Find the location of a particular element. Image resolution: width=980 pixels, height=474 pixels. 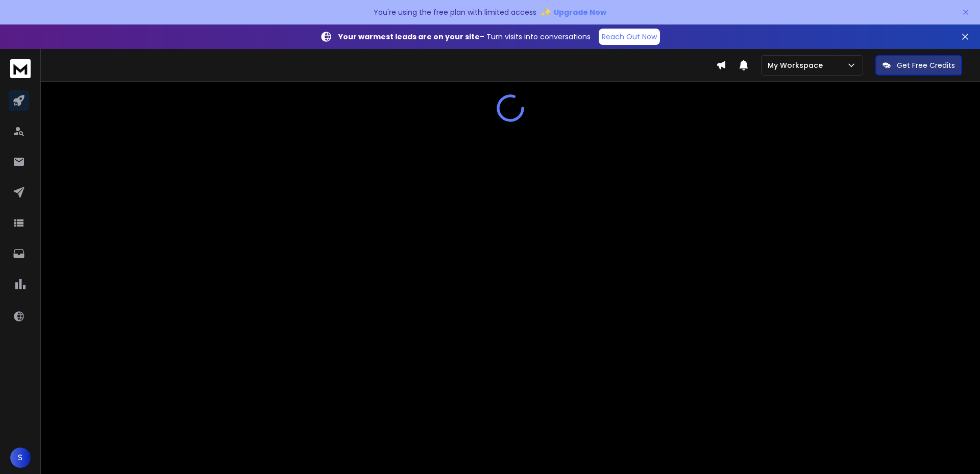

p: Reach Out Now is located at coordinates (629, 36).